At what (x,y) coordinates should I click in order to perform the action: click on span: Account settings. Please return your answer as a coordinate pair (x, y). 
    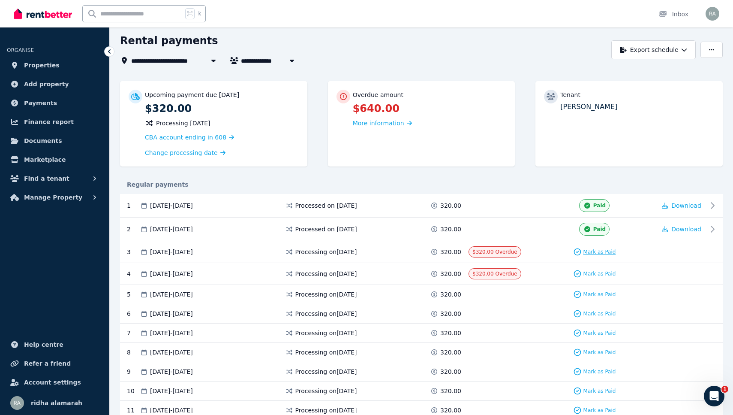
    Looking at the image, I should click on (52, 382).